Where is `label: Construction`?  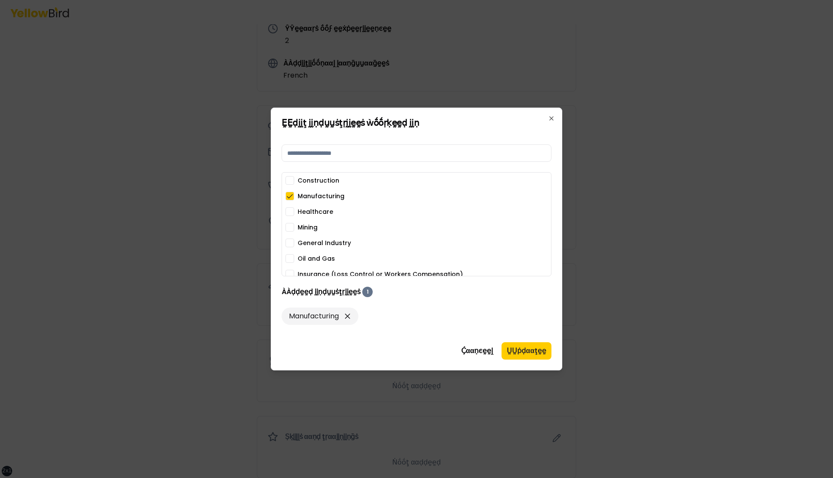
label: Construction is located at coordinates (318, 180).